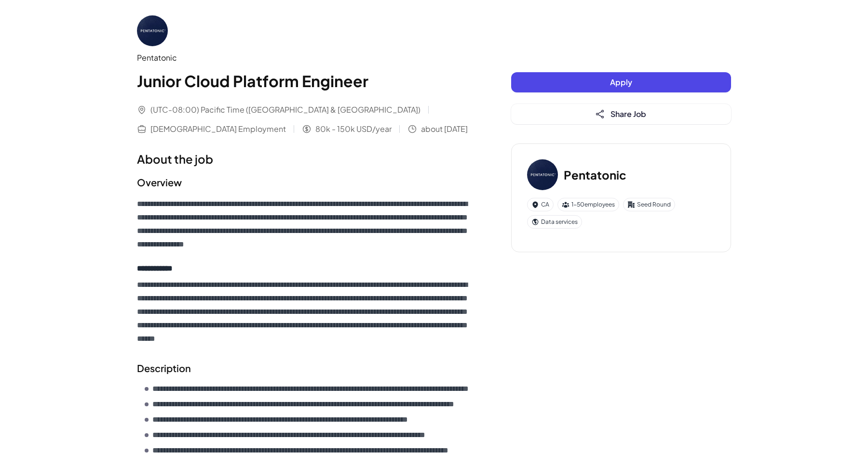  I want to click on h1: About the job, so click(305, 159).